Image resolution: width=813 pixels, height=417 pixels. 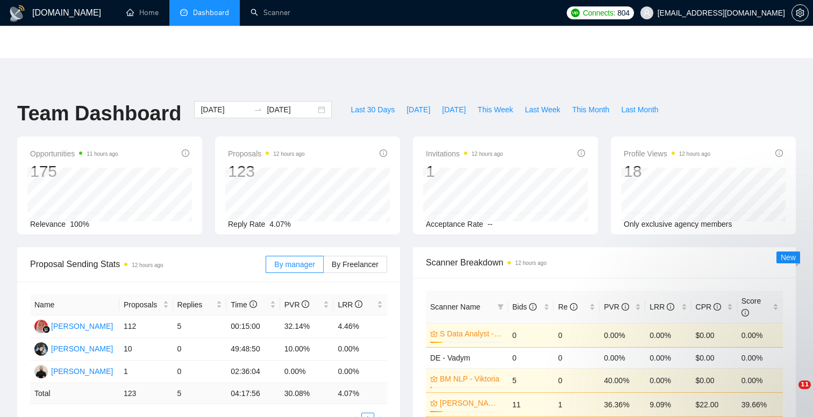 What do you see at coordinates (471, 379) in the screenshot?
I see `a: BM NLP - Viktoria` at bounding box center [471, 379].